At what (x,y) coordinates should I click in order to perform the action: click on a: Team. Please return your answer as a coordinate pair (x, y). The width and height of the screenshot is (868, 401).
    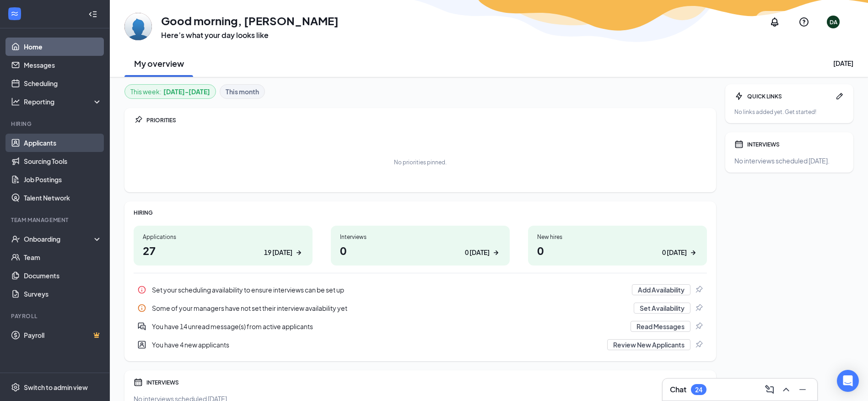
    Looking at the image, I should click on (63, 257).